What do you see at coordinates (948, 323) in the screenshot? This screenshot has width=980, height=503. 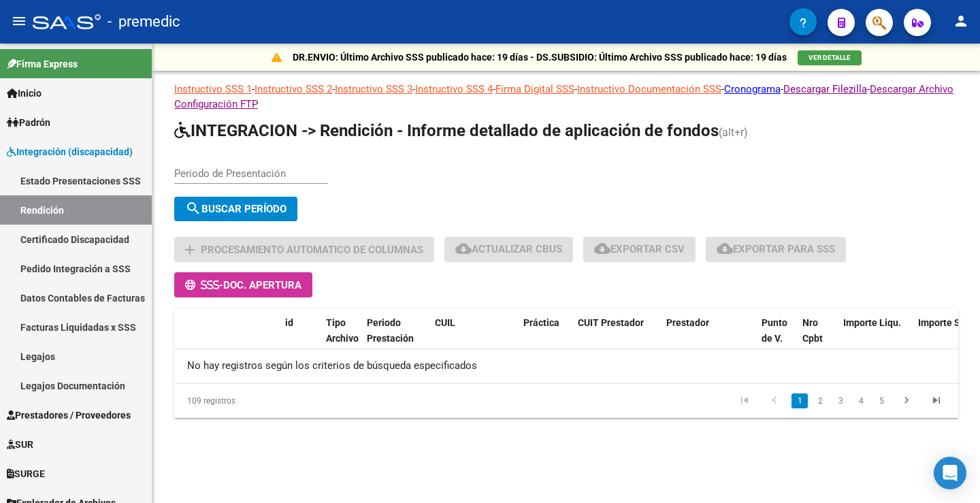 I see `span: Importe Solic.` at bounding box center [948, 323].